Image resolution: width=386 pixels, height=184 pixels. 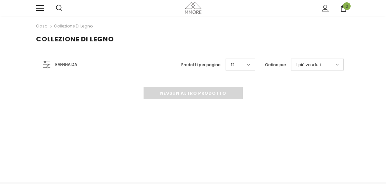 What do you see at coordinates (42, 26) in the screenshot?
I see `a: Casa` at bounding box center [42, 26].